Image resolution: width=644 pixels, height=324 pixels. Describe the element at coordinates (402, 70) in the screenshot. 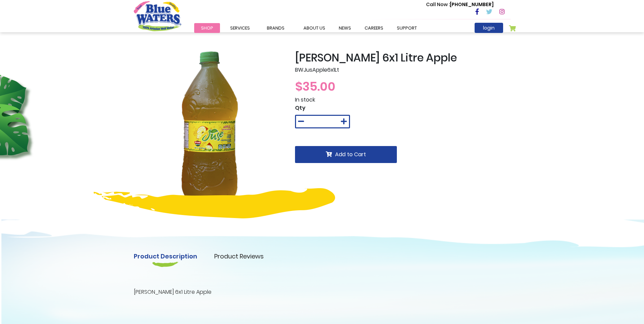

I see `p: BWJusApple6x1Lt` at that location.